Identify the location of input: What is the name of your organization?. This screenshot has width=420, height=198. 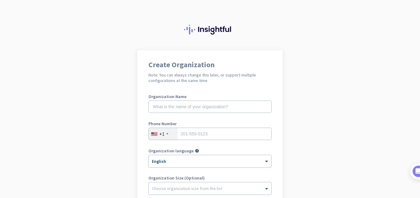
(210, 107).